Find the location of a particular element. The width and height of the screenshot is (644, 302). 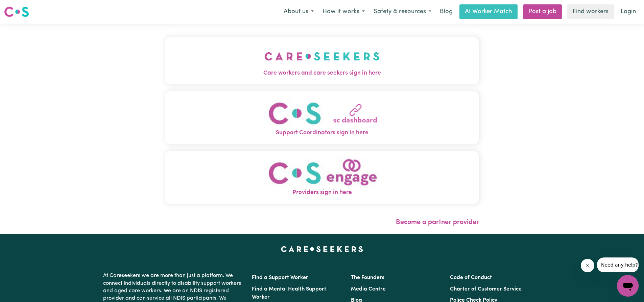

button: Care workers and care seekers sign in here is located at coordinates (322, 61).